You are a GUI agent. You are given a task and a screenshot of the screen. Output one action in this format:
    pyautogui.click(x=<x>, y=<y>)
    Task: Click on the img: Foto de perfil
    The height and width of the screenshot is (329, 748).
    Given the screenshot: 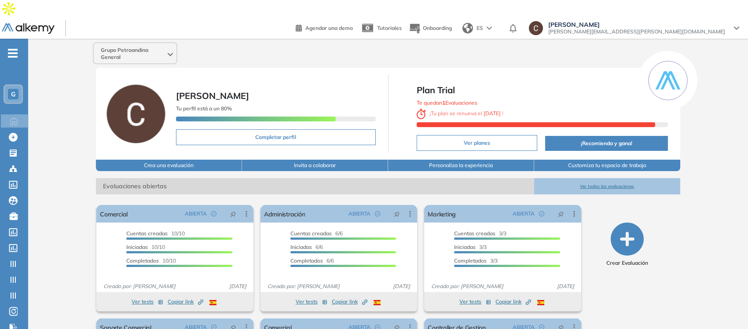 What is the action you would take?
    pyautogui.click(x=136, y=114)
    